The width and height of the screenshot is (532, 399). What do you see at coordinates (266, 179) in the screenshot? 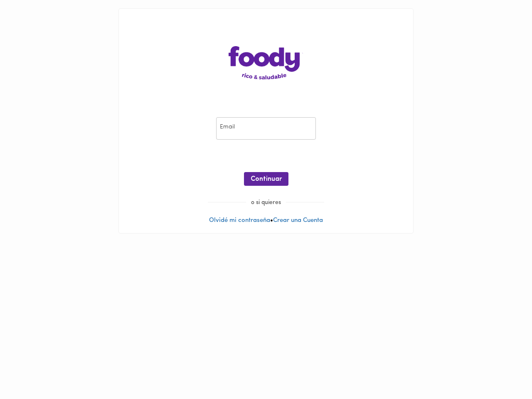
I see `button: Continuar` at bounding box center [266, 179].